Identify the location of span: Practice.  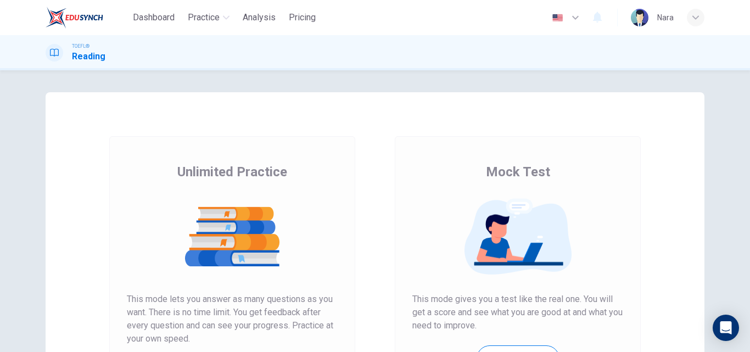
(204, 18).